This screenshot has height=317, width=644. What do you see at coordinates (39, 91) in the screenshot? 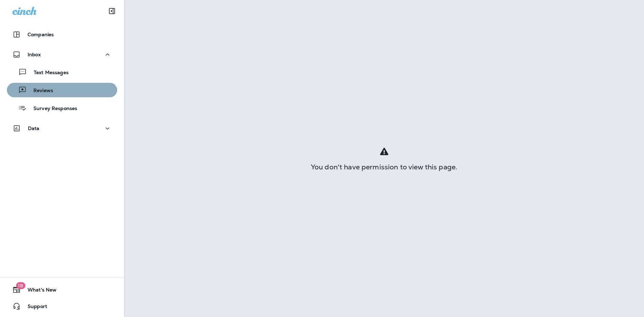
I see `p: Reviews` at bounding box center [39, 91].